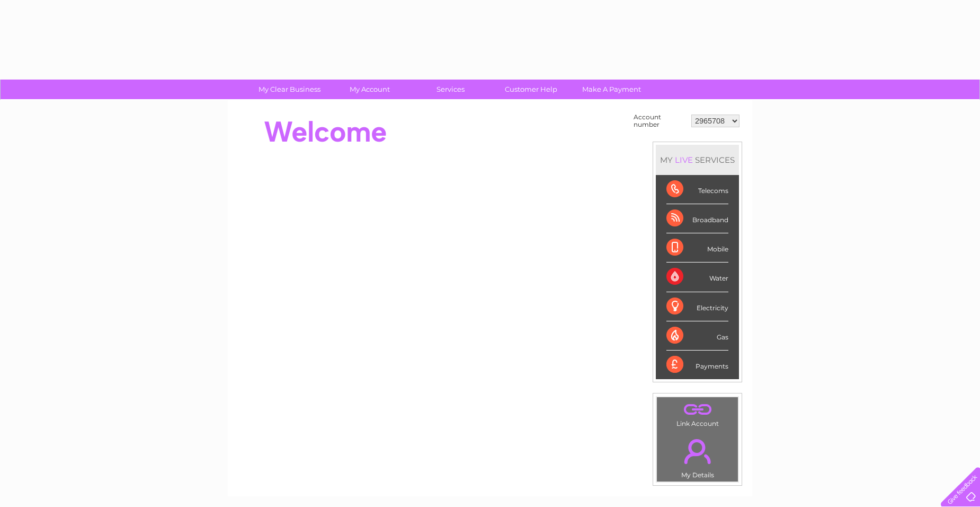 The width and height of the screenshot is (980, 507). I want to click on td: Account number, so click(659, 121).